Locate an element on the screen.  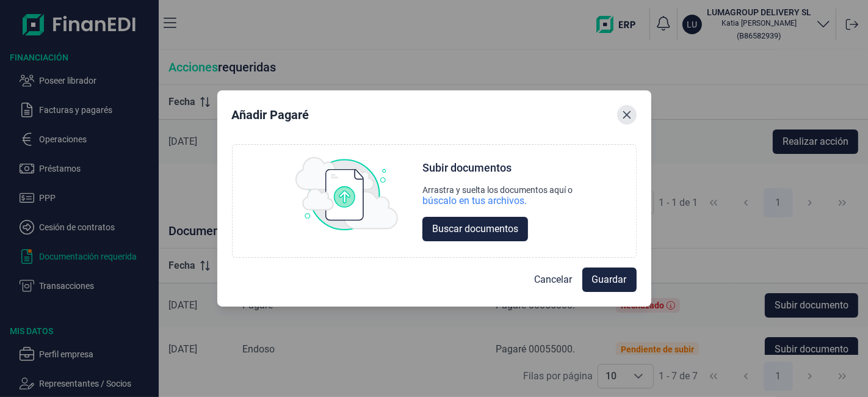
span: Cancelar is located at coordinates (554, 279).